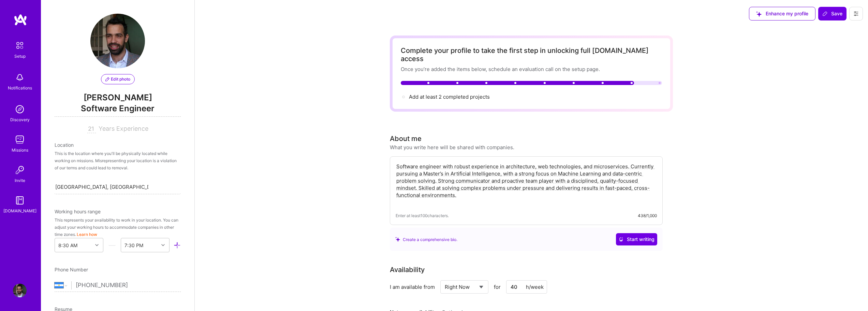 This screenshot has height=311, width=868. Describe the element at coordinates (117, 79) in the screenshot. I see `span: Edit photo` at that location.